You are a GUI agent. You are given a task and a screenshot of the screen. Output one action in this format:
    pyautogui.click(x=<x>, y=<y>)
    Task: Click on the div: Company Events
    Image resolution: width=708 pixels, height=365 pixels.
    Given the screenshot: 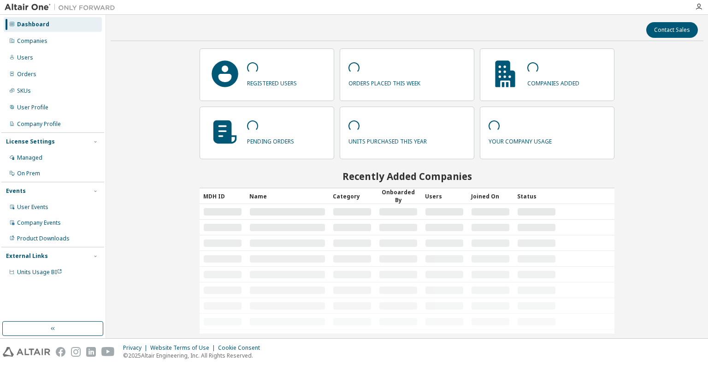 What is the action you would take?
    pyautogui.click(x=39, y=223)
    